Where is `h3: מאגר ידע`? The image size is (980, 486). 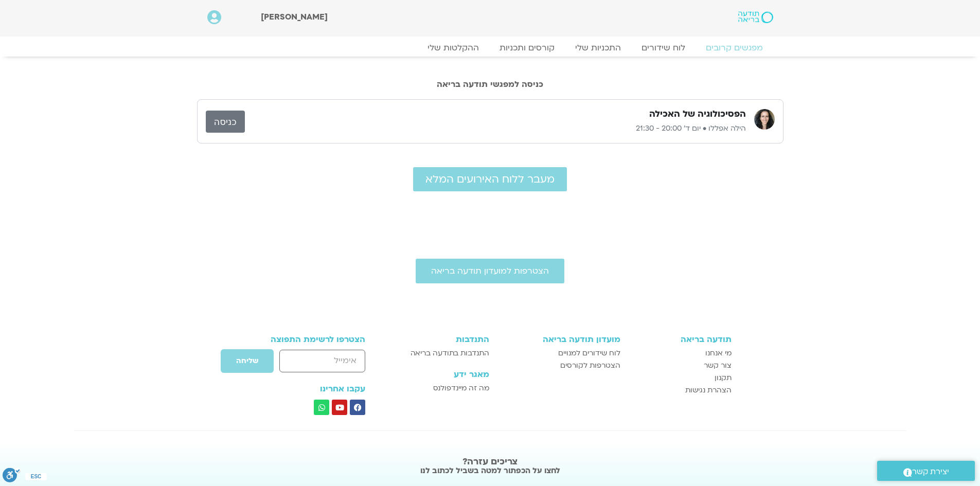
h3: מאגר ידע is located at coordinates (441, 375).